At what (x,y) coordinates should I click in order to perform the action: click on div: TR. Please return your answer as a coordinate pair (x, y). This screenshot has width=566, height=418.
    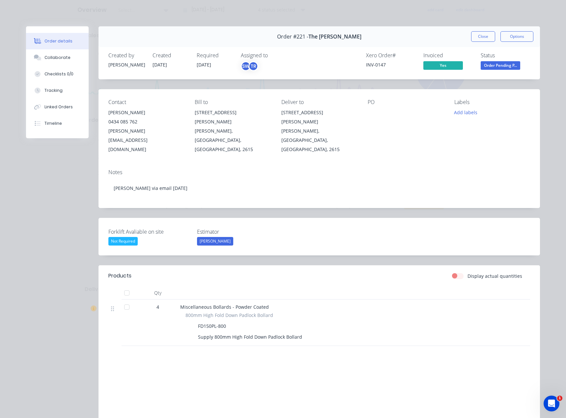
    Looking at the image, I should click on (253, 66).